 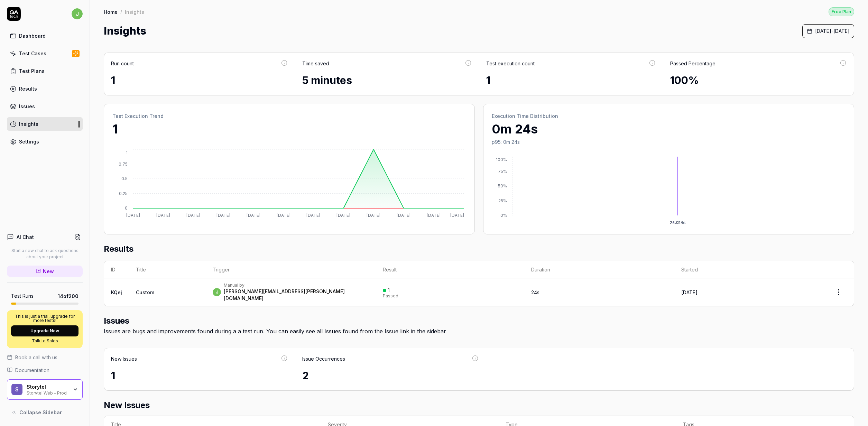 What do you see at coordinates (32, 370) in the screenshot?
I see `span: Documentation` at bounding box center [32, 370].